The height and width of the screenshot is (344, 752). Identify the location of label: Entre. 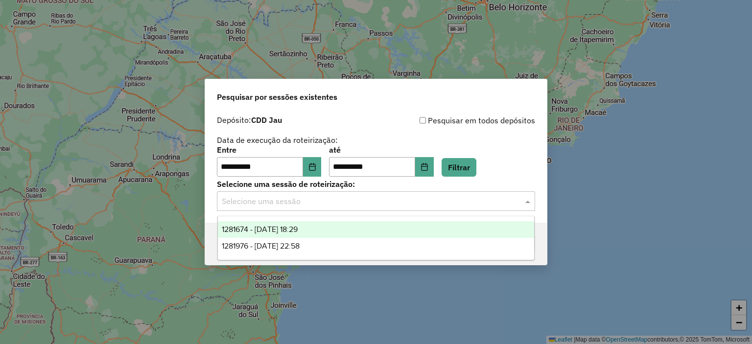
(269, 150).